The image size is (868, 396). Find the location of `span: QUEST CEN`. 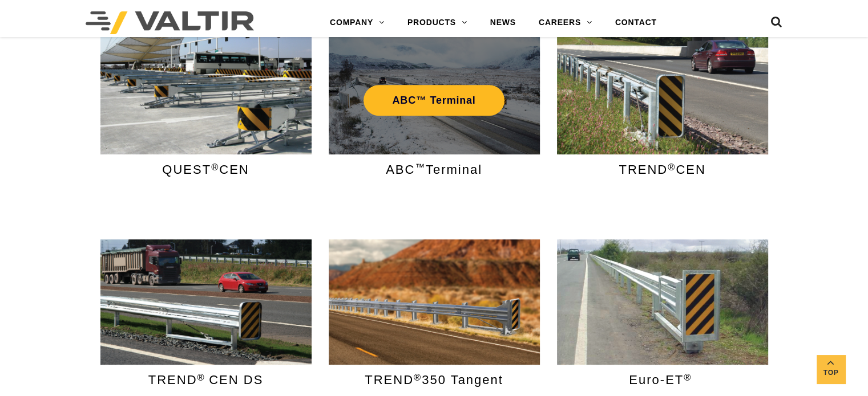

span: QUEST CEN is located at coordinates (205, 170).